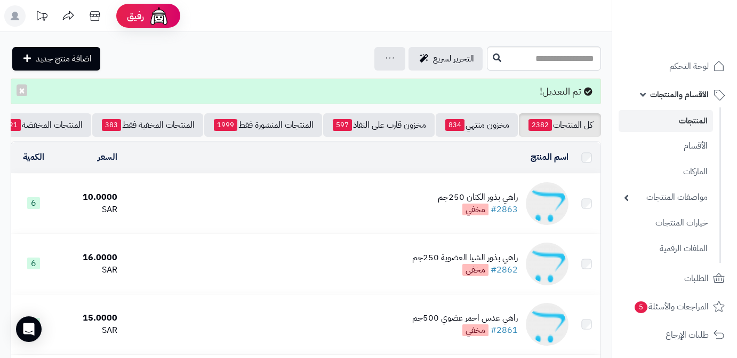  I want to click on a: السعر, so click(107, 157).